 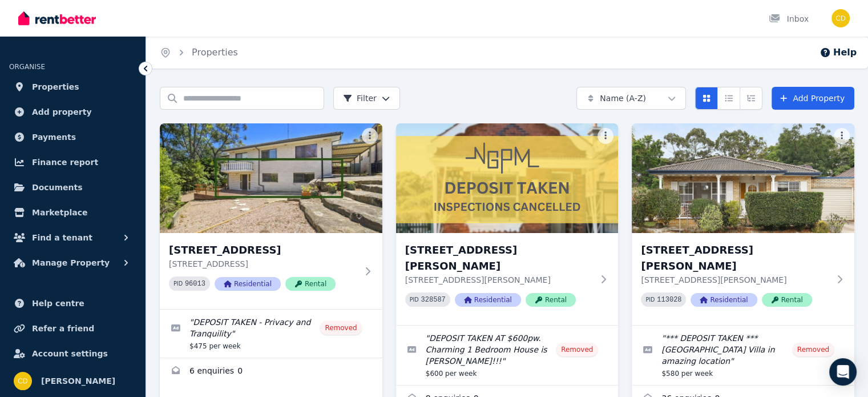 What do you see at coordinates (70, 354) in the screenshot?
I see `span: Account settings` at bounding box center [70, 354].